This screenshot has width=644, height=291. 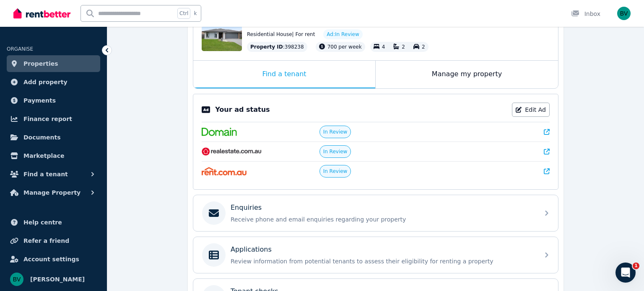 What do you see at coordinates (48, 119) in the screenshot?
I see `span: Finance report` at bounding box center [48, 119].